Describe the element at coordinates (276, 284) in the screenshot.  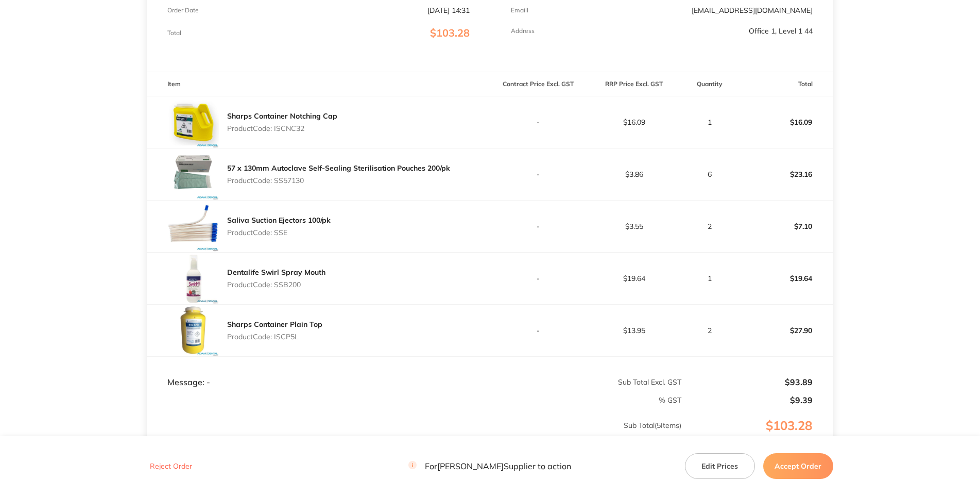
I see `p: Product Code: SSB200` at that location.